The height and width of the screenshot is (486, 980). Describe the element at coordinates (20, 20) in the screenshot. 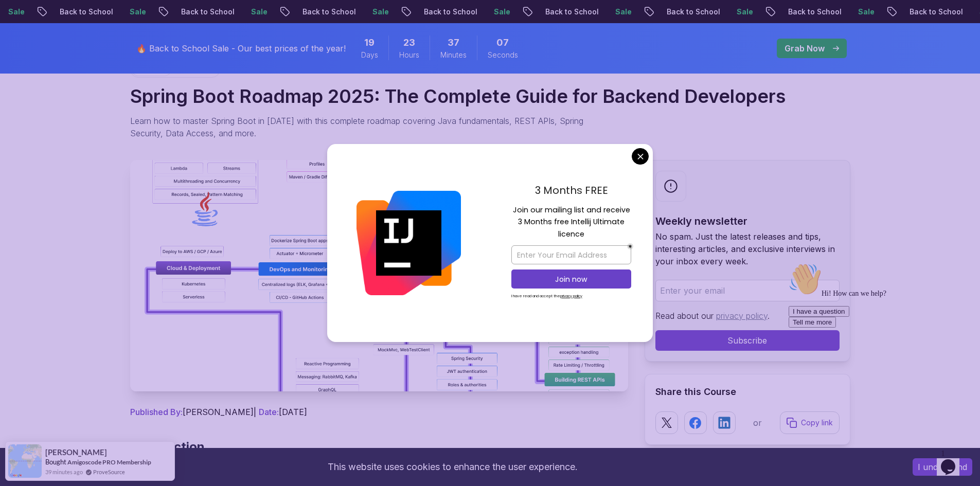

I see `img: :wave:` at that location.